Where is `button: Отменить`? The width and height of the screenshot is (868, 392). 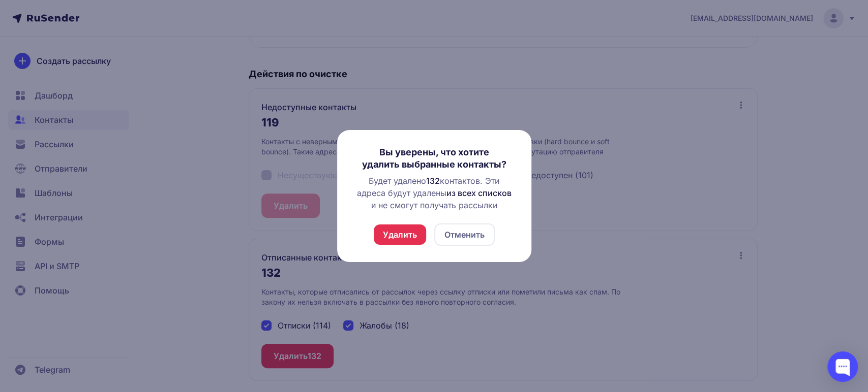 button: Отменить is located at coordinates (464, 235).